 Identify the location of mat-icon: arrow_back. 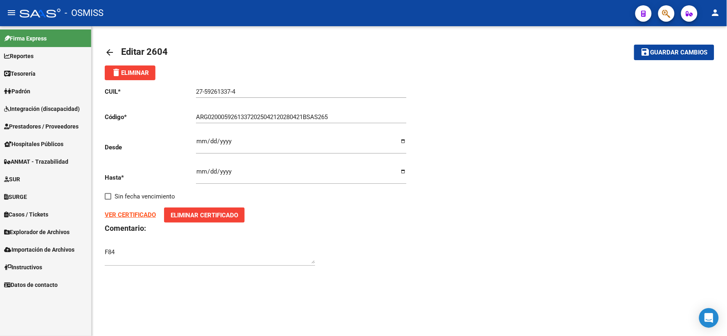
(110, 52).